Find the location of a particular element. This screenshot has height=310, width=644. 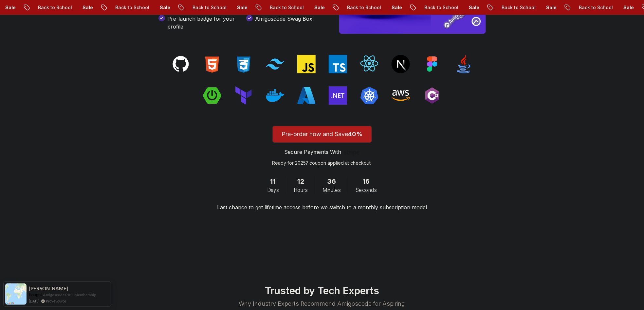

span: 16 Seconds is located at coordinates (366, 181).